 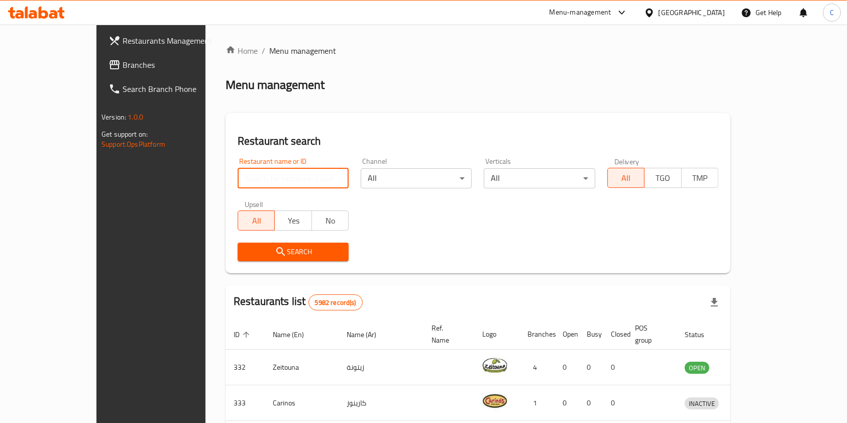 I want to click on span: Search, so click(x=293, y=252).